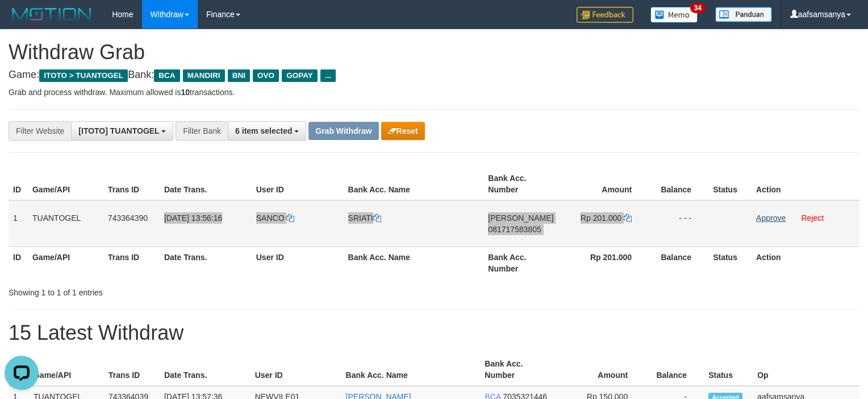 This screenshot has width=868, height=399. What do you see at coordinates (771, 218) in the screenshot?
I see `a: Approve` at bounding box center [771, 218].